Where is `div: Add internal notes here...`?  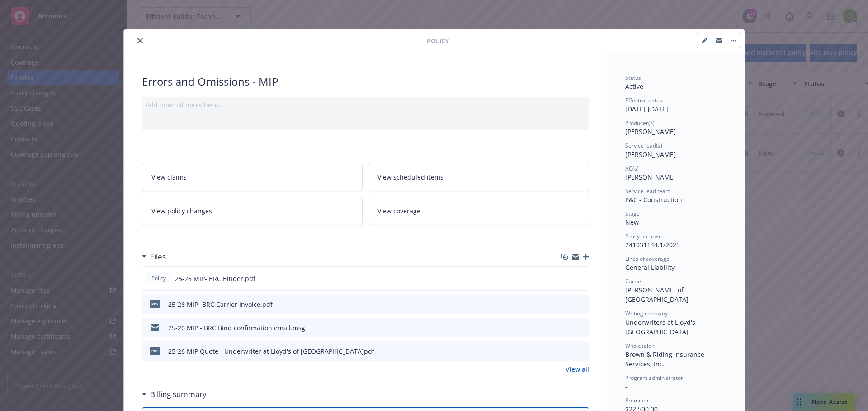 div: Add internal notes here... is located at coordinates (365, 105).